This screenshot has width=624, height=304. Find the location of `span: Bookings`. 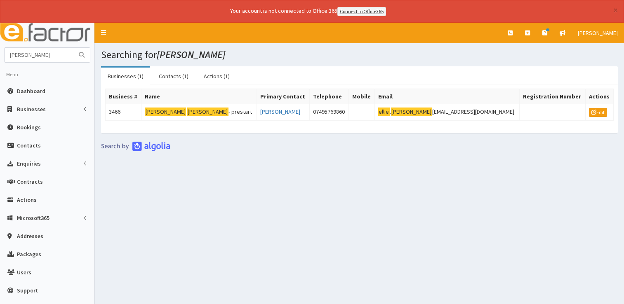

span: Bookings is located at coordinates (29, 127).